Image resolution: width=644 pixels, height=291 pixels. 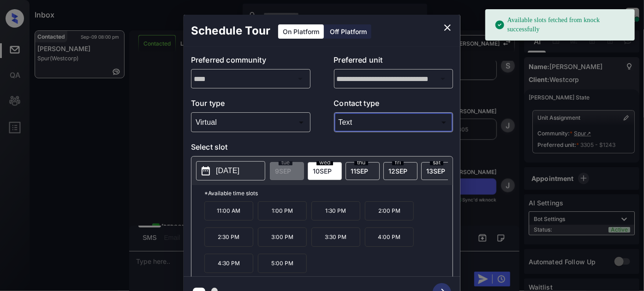 What do you see at coordinates (389, 211) in the screenshot?
I see `p: 2:00 PM` at bounding box center [389, 211].